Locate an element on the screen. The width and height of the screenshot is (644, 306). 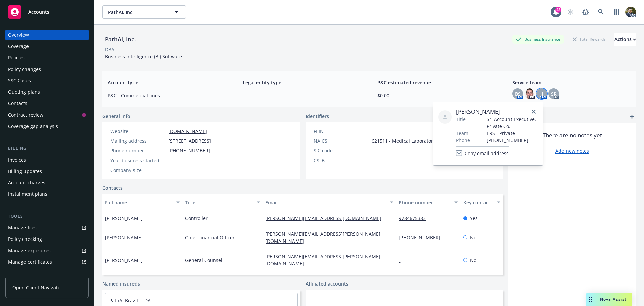
span: Account type is located at coordinates (166, 82).